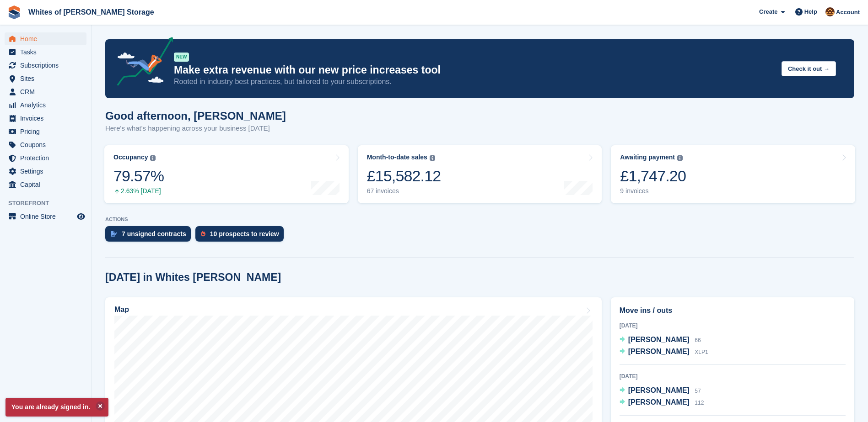 The width and height of the screenshot is (868, 422). Describe the element at coordinates (732, 311) in the screenshot. I see `h2: Move ins / outs` at that location.